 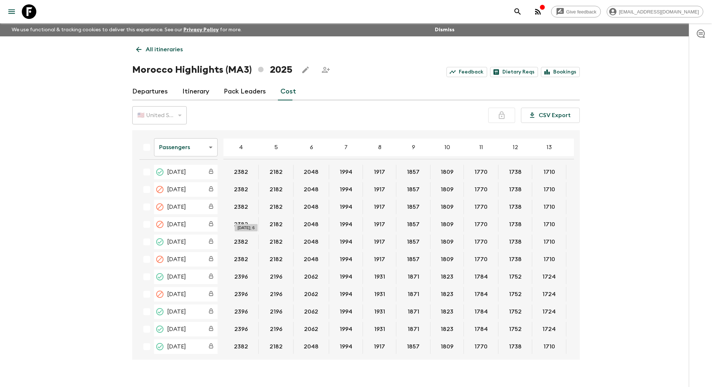 I want to click on a: All itineraries, so click(x=159, y=49).